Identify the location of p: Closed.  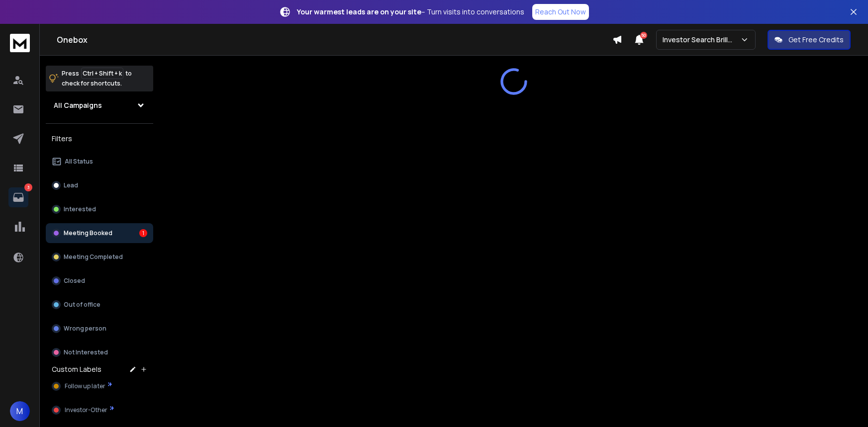
(74, 281).